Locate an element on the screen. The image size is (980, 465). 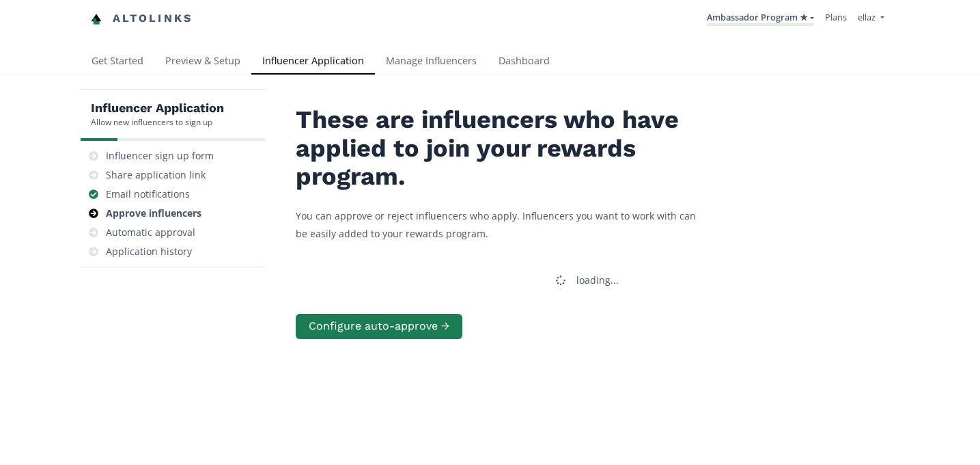
a: Preview & Setup is located at coordinates (203, 62).